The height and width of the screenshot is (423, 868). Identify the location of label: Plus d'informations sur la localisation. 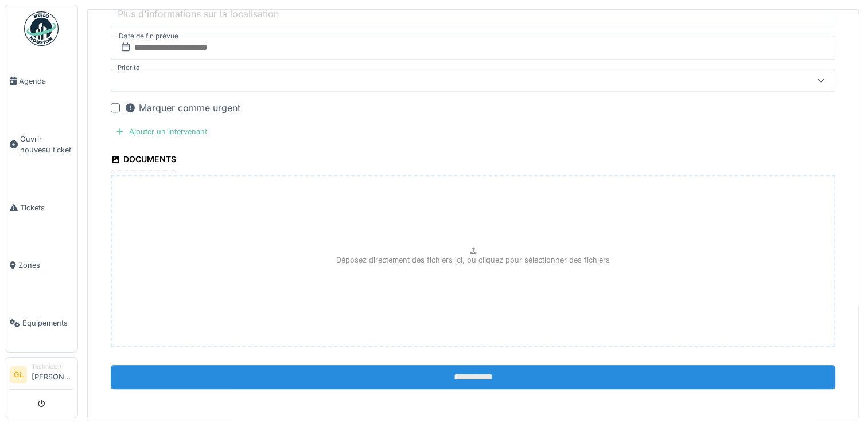
(198, 13).